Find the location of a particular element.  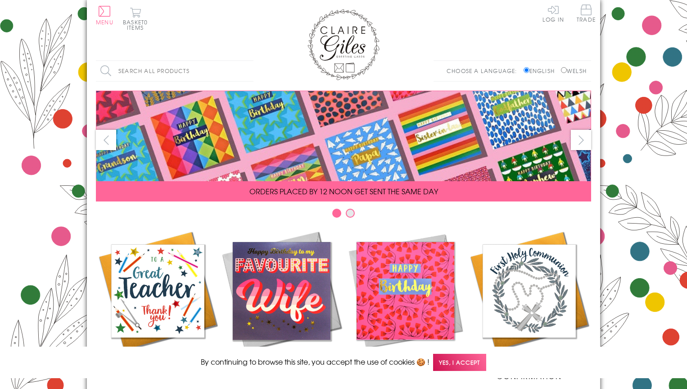

input: Search is located at coordinates (249, 71).